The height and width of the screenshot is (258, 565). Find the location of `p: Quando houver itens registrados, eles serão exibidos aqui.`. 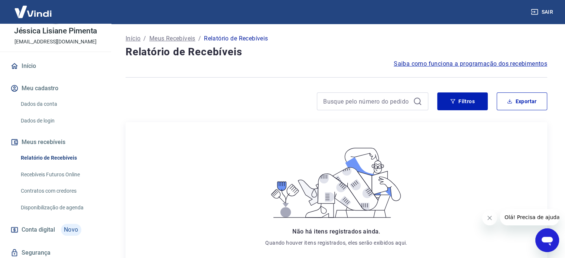

p: Quando houver itens registrados, eles serão exibidos aqui. is located at coordinates (336, 243).